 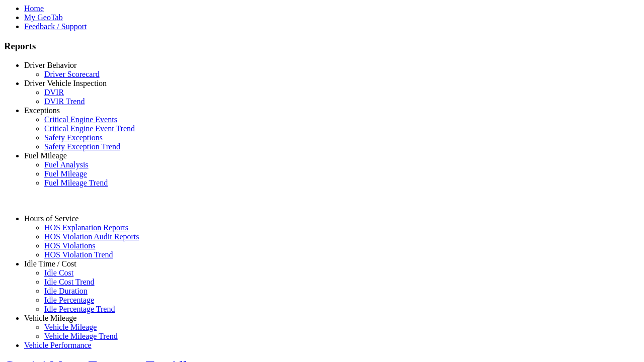 What do you see at coordinates (80, 309) in the screenshot?
I see `a: Idle Percentage Trend` at bounding box center [80, 309].